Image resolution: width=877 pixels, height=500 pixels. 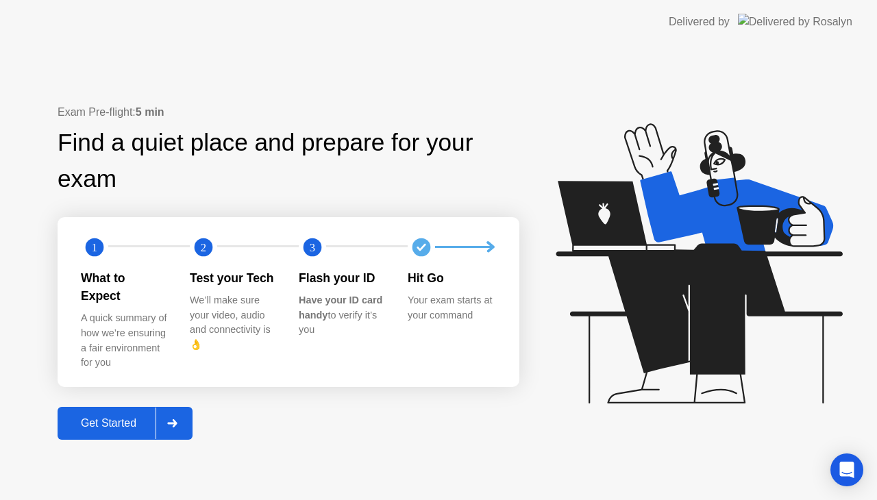 What do you see at coordinates (312, 247) in the screenshot?
I see `text: 3` at bounding box center [312, 247].